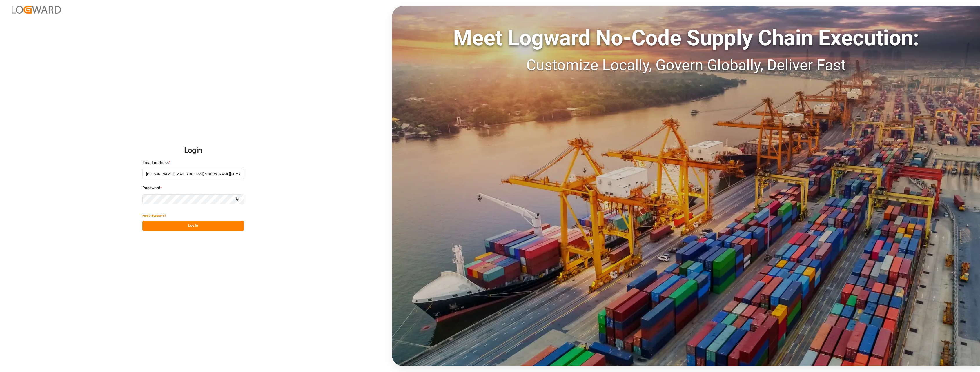  What do you see at coordinates (193, 226) in the screenshot?
I see `button: Log In` at bounding box center [193, 226].